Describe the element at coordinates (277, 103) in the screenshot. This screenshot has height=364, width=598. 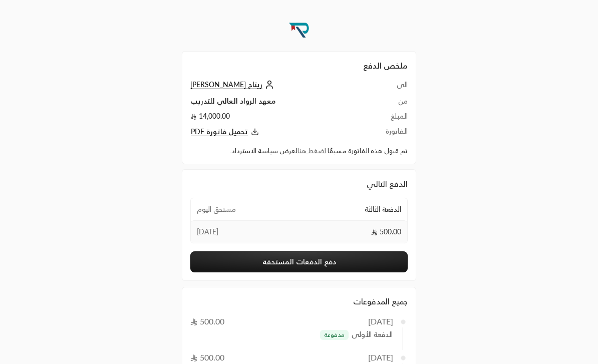
I see `td: معهد الرواد العالي للتدريب` at that location.